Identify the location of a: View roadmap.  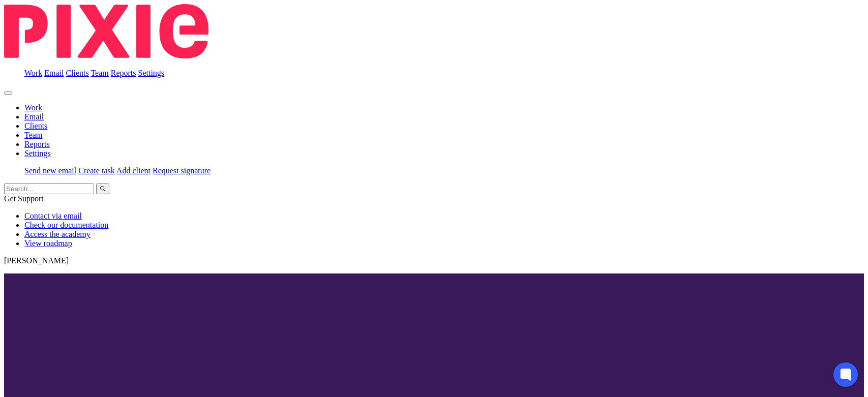
(48, 243).